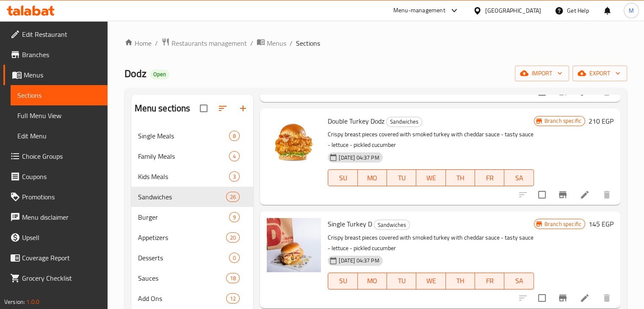 This screenshot has width=644, height=309. What do you see at coordinates (599, 73) in the screenshot?
I see `button: export` at bounding box center [599, 73].